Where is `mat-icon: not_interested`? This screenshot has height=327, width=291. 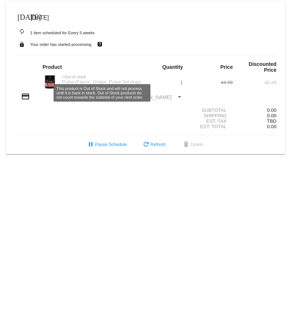 mat-icon: not_interested is located at coordinates (63, 77).